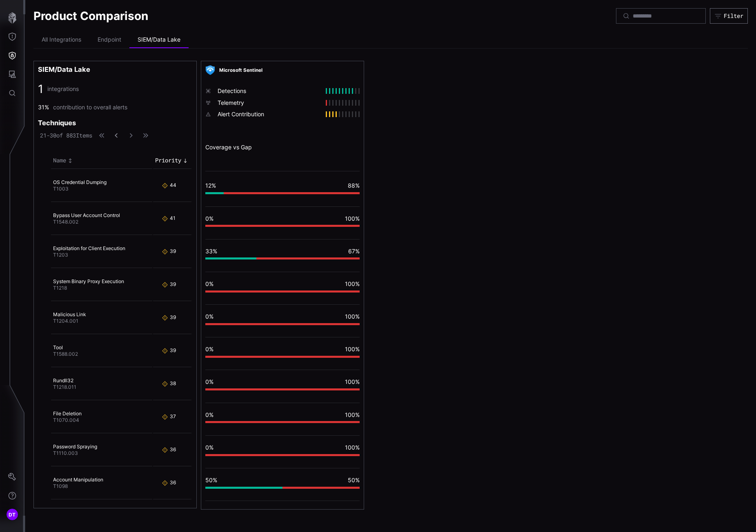 The width and height of the screenshot is (756, 532). I want to click on a: Microsoft Sentinel, so click(241, 71).